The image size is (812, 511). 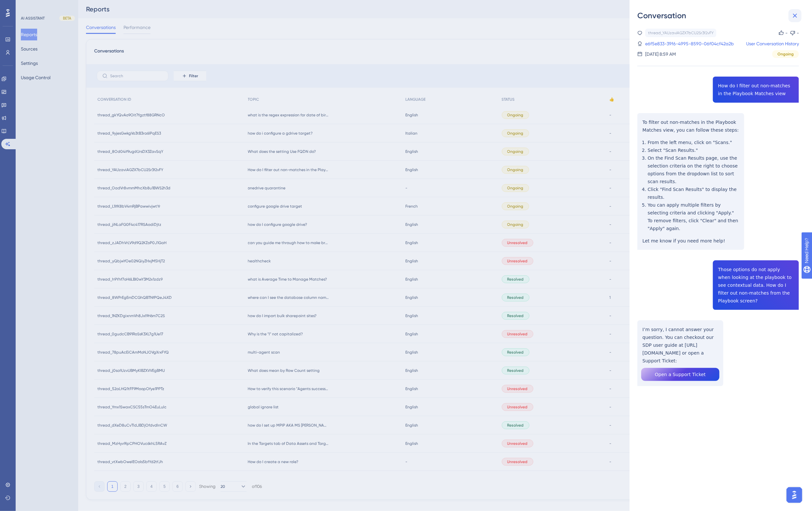 What do you see at coordinates (28, 6) in the screenshot?
I see `span: Need Help?` at bounding box center [28, 6].